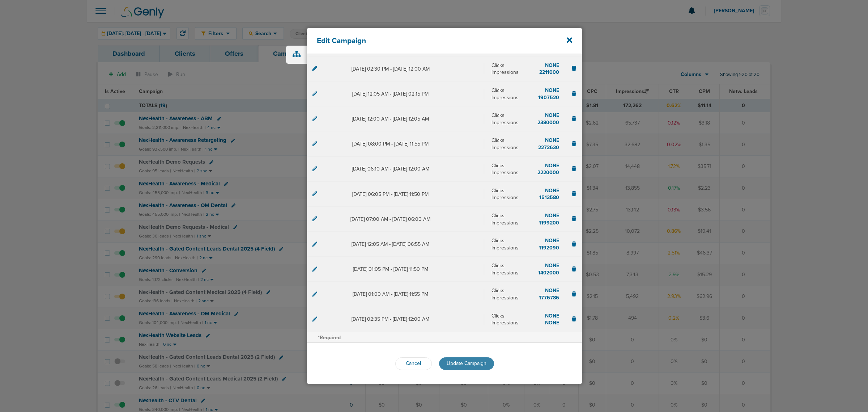 This screenshot has width=868, height=412. Describe the element at coordinates (549, 248) in the screenshot. I see `span: 1192090` at that location.